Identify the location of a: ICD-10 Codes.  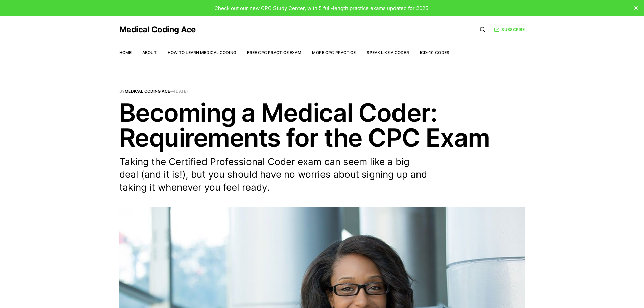
(434, 52).